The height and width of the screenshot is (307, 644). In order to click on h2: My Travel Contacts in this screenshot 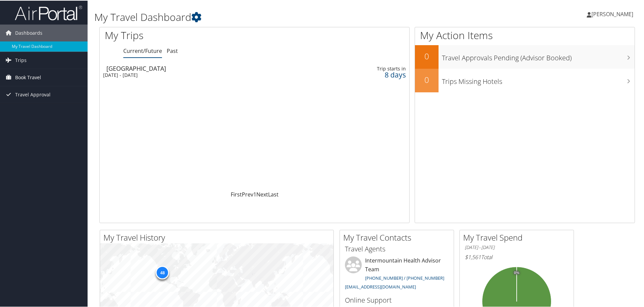, I will do `click(398, 236)`.